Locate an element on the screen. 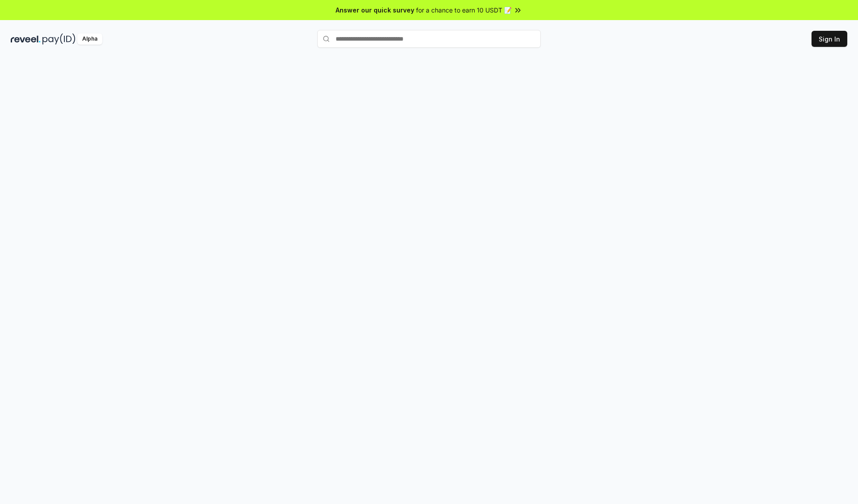 The width and height of the screenshot is (858, 504). div: Alpha is located at coordinates (90, 39).